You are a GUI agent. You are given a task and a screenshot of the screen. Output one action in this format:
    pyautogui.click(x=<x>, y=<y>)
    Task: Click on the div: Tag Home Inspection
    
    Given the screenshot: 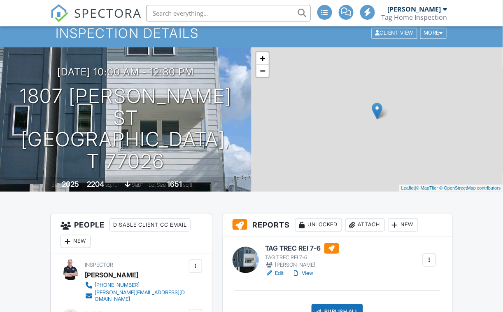 What is the action you would take?
    pyautogui.click(x=415, y=17)
    